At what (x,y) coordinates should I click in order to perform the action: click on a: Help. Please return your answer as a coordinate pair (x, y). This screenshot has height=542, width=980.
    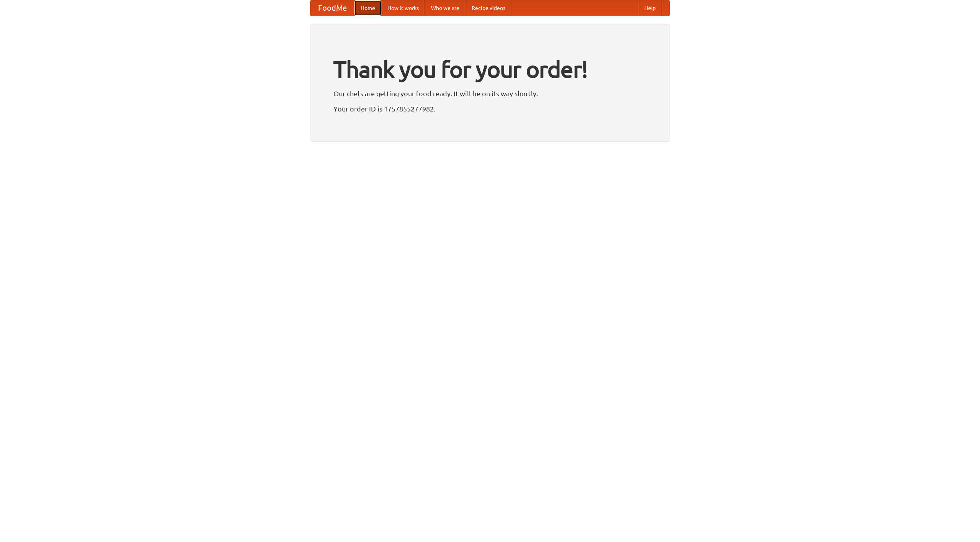
    Looking at the image, I should click on (650, 8).